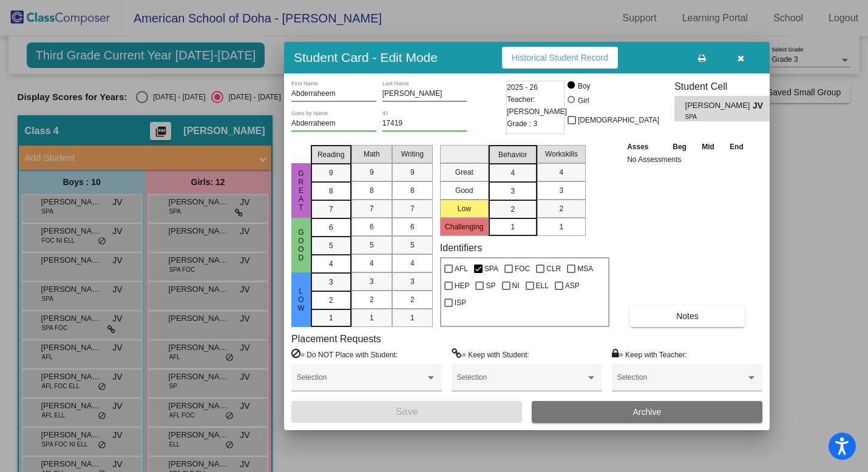 This screenshot has height=472, width=868. I want to click on button: Historical Student Record, so click(560, 58).